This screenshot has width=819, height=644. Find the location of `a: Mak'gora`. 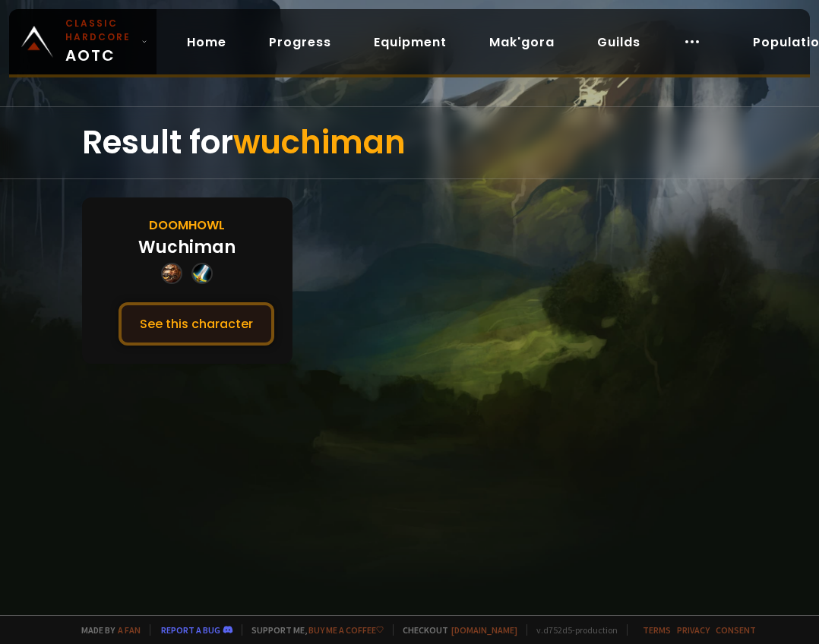

a: Mak'gora is located at coordinates (522, 42).